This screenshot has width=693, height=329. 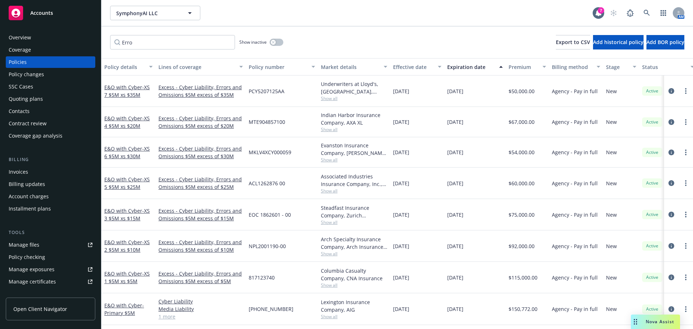 I want to click on span: Show inactive, so click(x=253, y=42).